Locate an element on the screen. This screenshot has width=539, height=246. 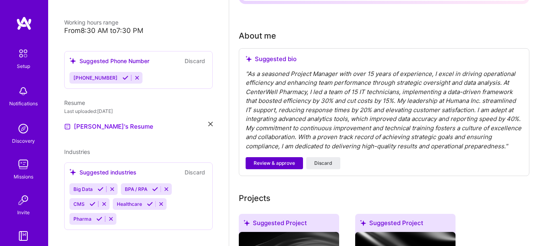
img: discovery is located at coordinates (23, 128).